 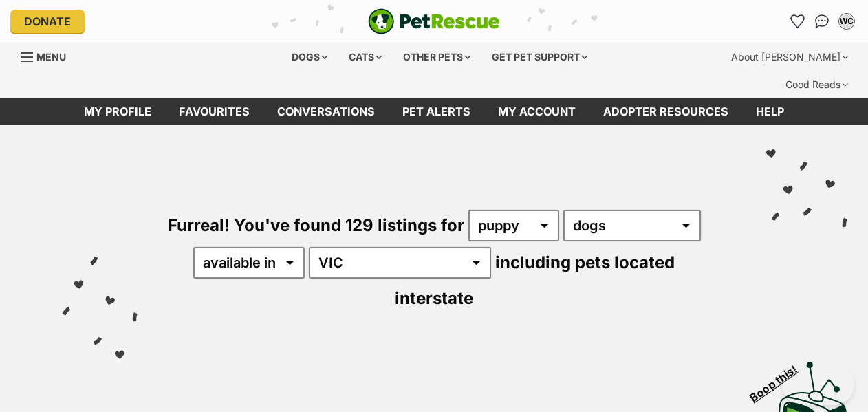 What do you see at coordinates (537, 112) in the screenshot?
I see `a: My account` at bounding box center [537, 112].